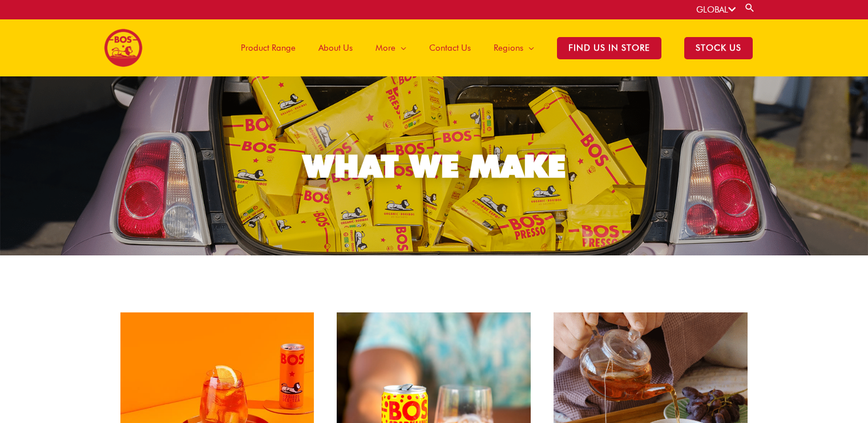  I want to click on a: About Us, so click(335, 48).